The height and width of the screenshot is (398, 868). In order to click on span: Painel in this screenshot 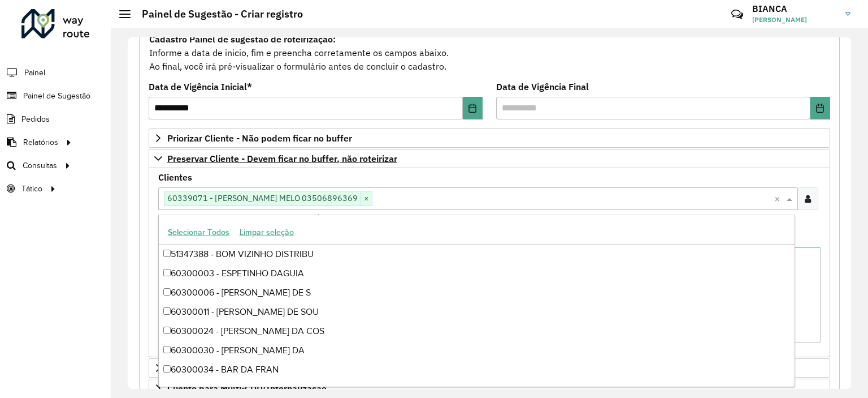, I will do `click(35, 72)`.